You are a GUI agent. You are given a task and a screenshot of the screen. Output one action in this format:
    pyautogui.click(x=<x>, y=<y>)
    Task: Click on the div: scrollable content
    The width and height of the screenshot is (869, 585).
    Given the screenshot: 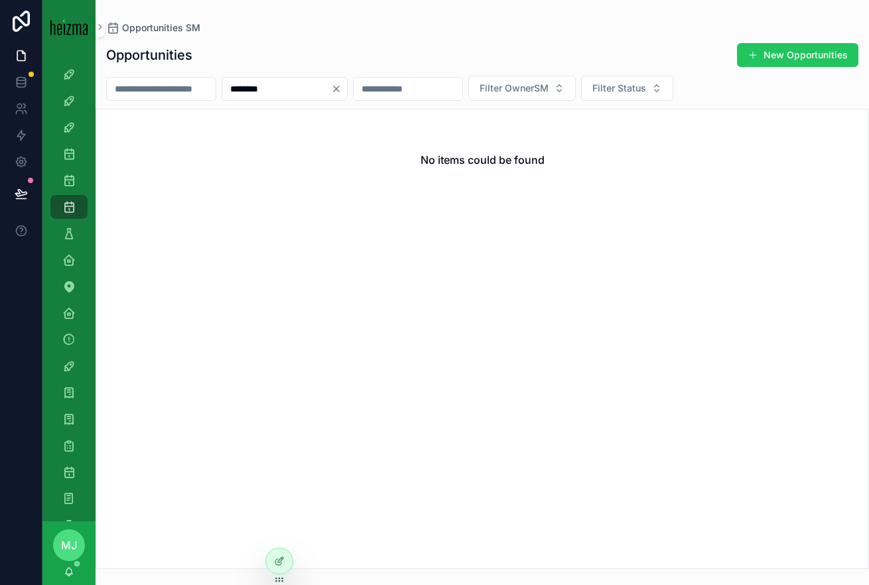 What is the action you would take?
    pyautogui.click(x=69, y=287)
    